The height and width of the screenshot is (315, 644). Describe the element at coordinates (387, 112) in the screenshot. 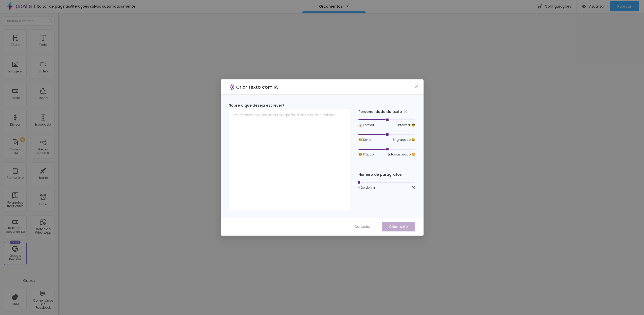

I see `div: Personalidade do texto` at that location.